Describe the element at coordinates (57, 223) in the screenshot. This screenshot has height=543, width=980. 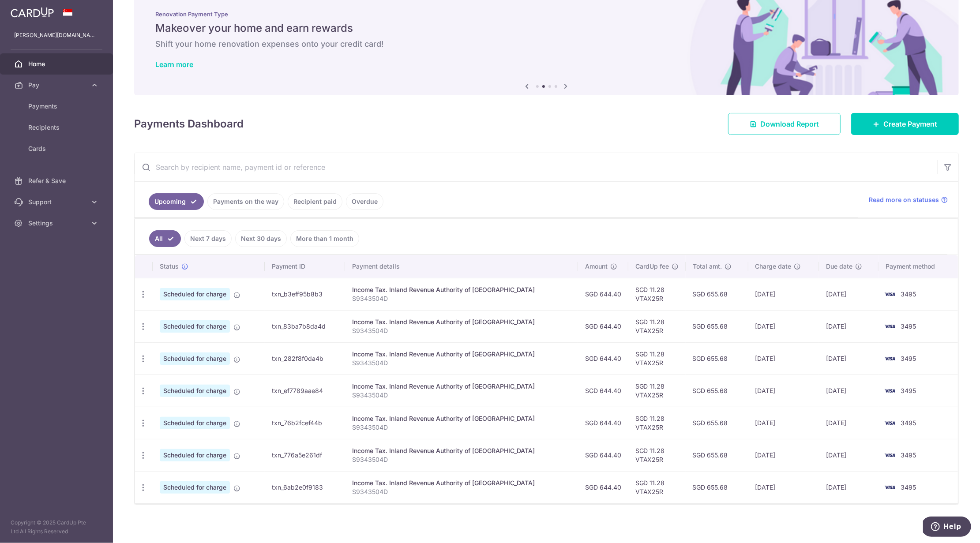
I see `span: Settings` at that location.